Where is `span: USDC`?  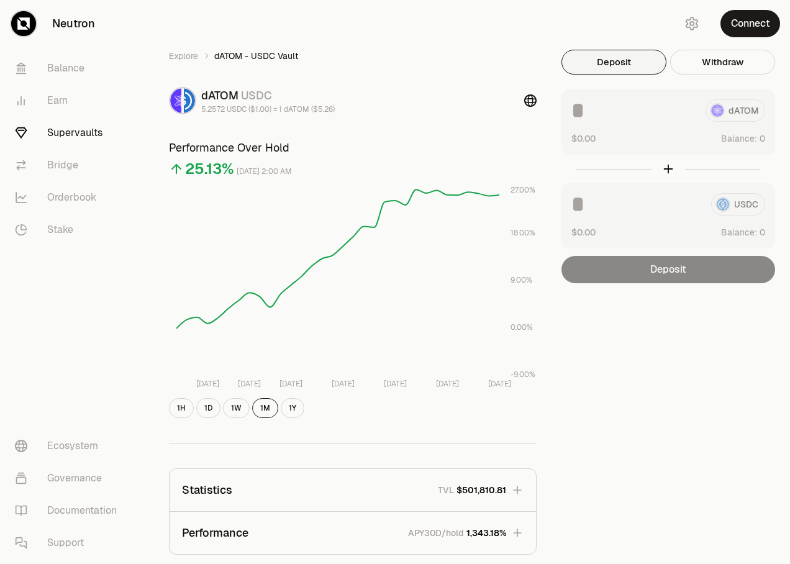 span: USDC is located at coordinates (257, 95).